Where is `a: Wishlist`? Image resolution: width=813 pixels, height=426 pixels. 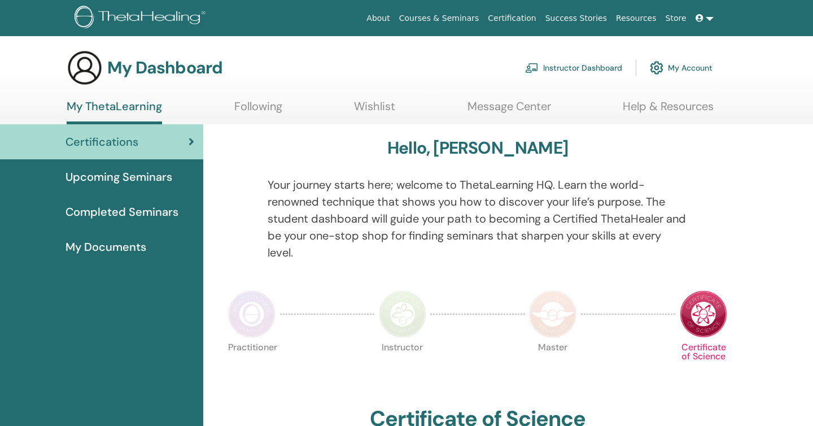 a: Wishlist is located at coordinates (374, 110).